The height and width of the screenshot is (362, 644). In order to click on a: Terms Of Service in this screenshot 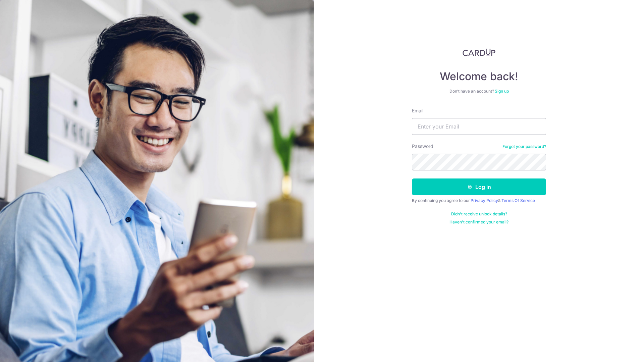, I will do `click(518, 200)`.